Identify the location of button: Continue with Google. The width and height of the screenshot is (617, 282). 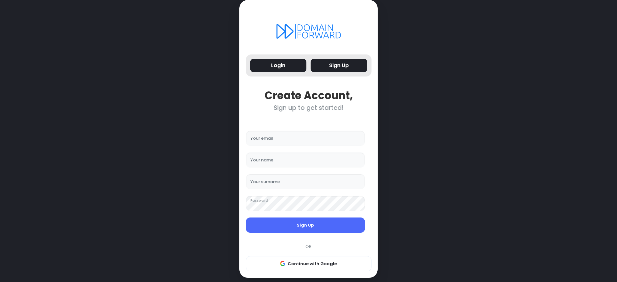
(309, 264).